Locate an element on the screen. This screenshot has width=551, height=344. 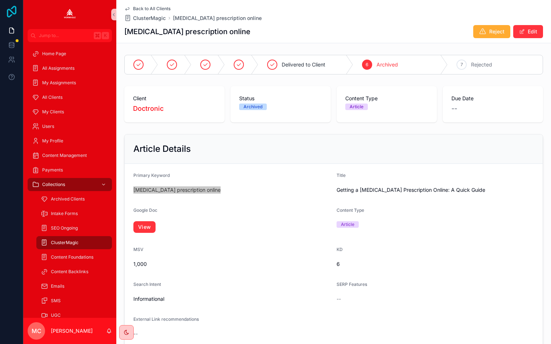
a: All Clients is located at coordinates (70, 97).